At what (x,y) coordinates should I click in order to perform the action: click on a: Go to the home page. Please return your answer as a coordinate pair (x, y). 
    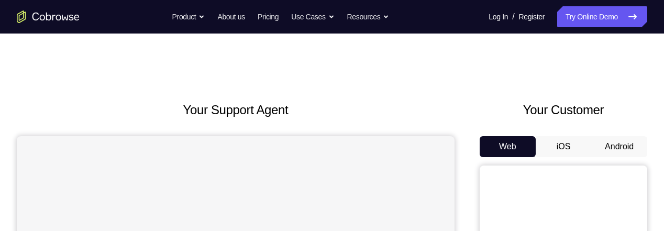
    Looking at the image, I should click on (48, 17).